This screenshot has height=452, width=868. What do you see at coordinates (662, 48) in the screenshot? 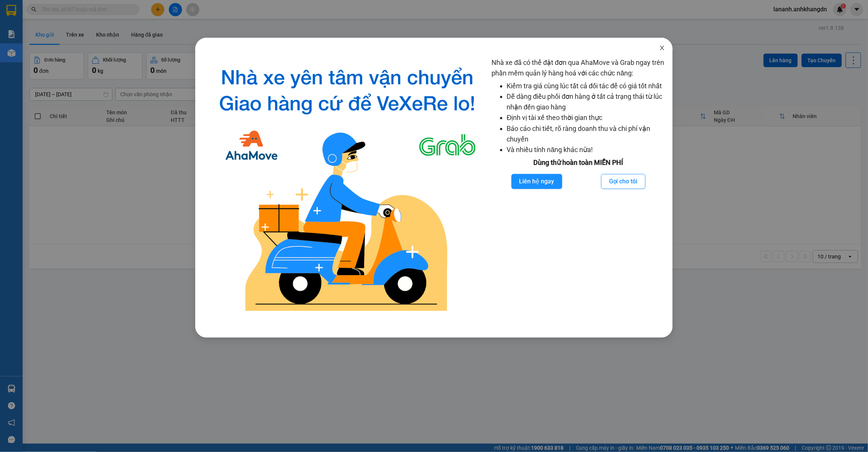
I see `span: close` at bounding box center [662, 48].